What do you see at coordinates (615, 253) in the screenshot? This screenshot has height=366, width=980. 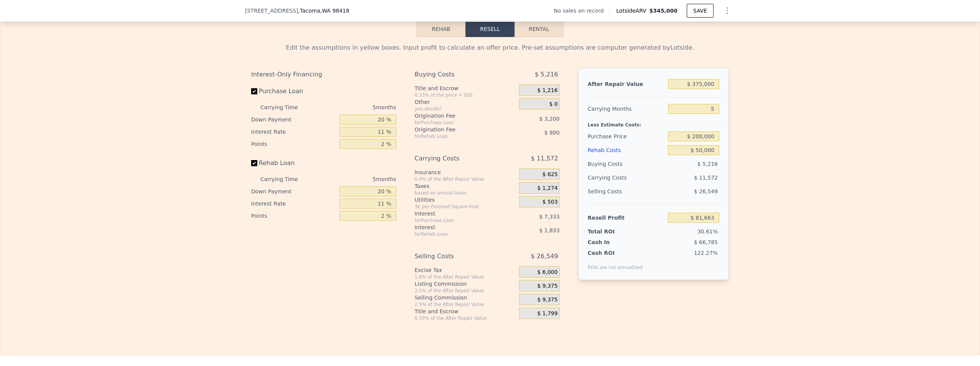 I see `div: Cash ROI` at bounding box center [615, 253].